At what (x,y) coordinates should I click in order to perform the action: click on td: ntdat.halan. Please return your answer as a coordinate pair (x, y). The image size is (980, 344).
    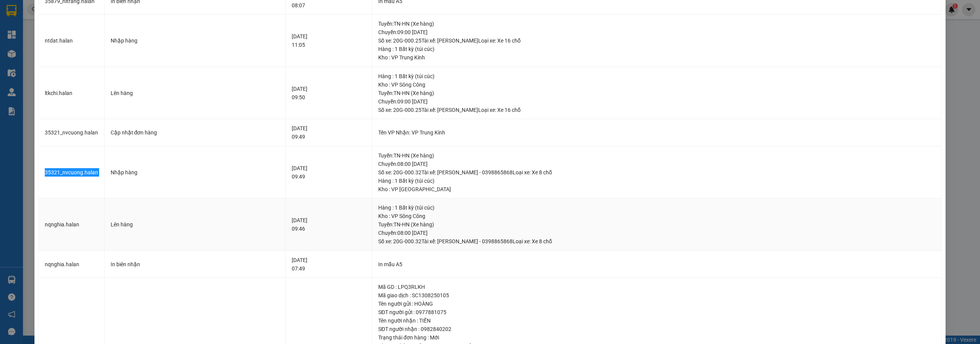
    Looking at the image, I should click on (72, 40).